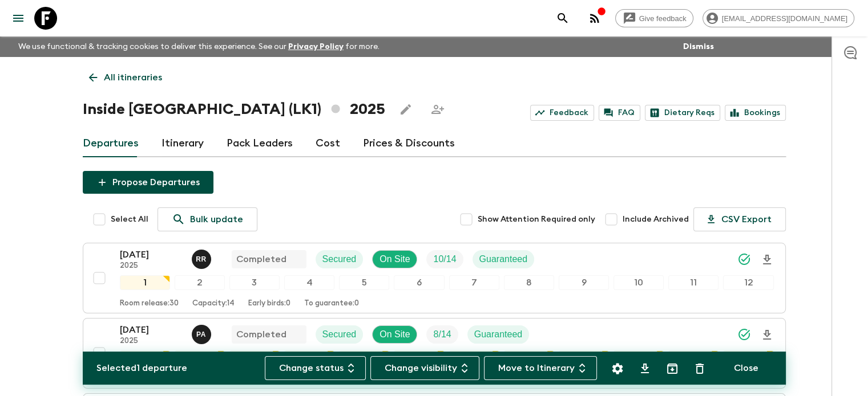 The width and height of the screenshot is (868, 396). Describe the element at coordinates (260, 144) in the screenshot. I see `a: Pack Leaders` at that location.